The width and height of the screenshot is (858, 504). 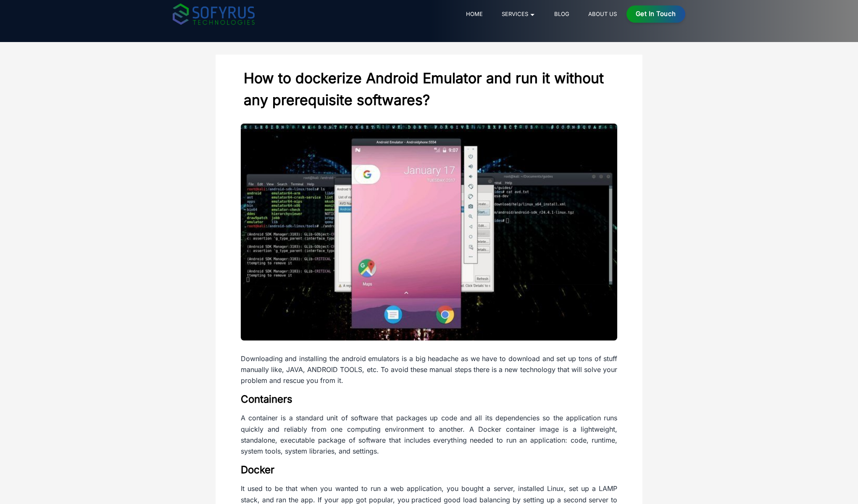 I want to click on div: Get in Touch, so click(x=656, y=14).